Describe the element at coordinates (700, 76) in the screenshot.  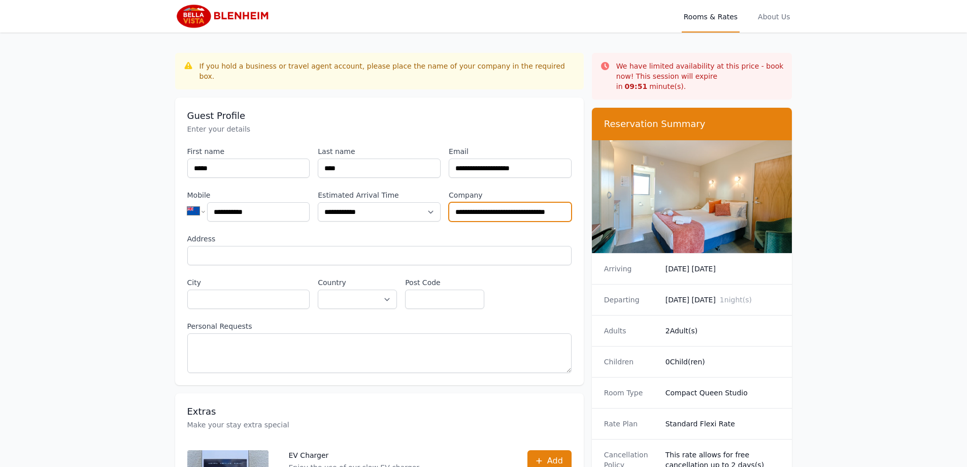
I see `p: We have limited availability at this price - book now! This session will expire in minute(s).` at that location.